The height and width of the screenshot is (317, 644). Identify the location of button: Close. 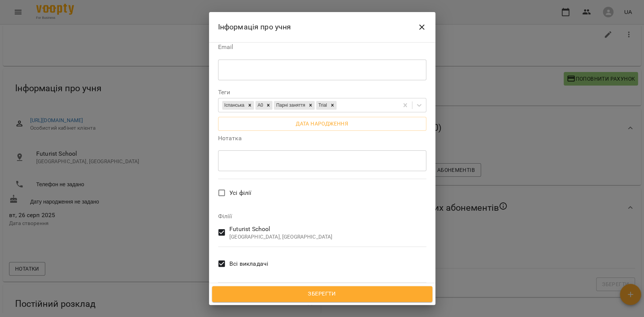
(422, 27).